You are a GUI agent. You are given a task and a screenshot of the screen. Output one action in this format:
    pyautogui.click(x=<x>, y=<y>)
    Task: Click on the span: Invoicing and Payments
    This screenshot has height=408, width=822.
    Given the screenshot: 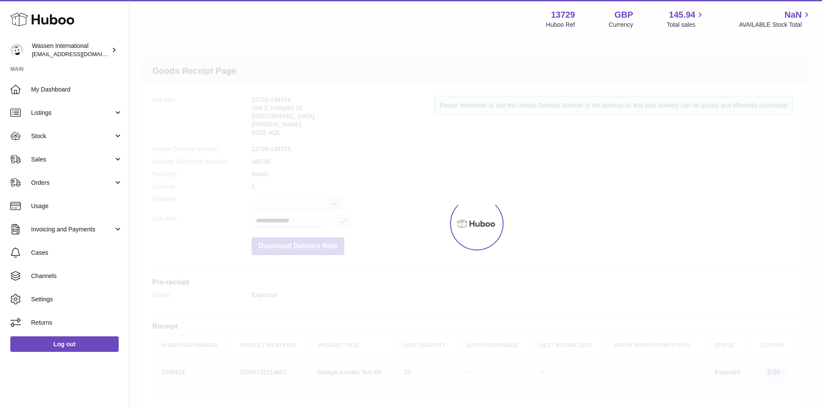 What is the action you would take?
    pyautogui.click(x=72, y=229)
    